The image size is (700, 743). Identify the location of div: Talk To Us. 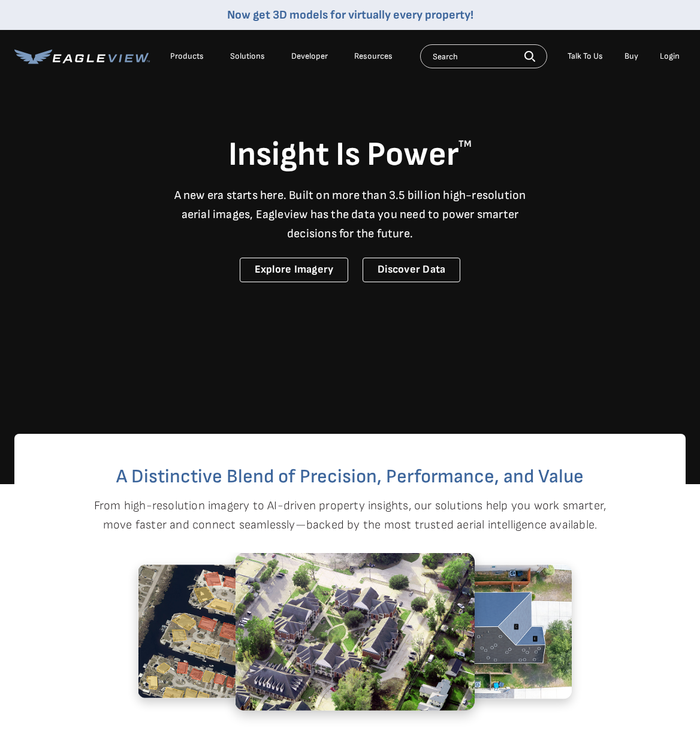
(585, 57).